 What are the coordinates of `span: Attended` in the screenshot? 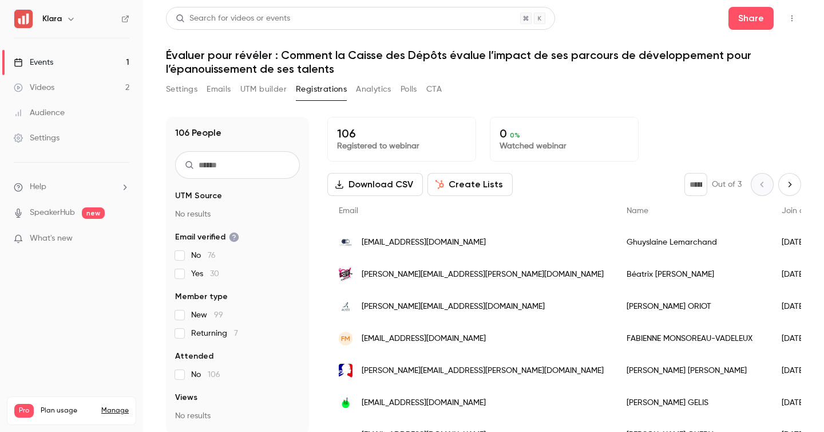 It's located at (194, 356).